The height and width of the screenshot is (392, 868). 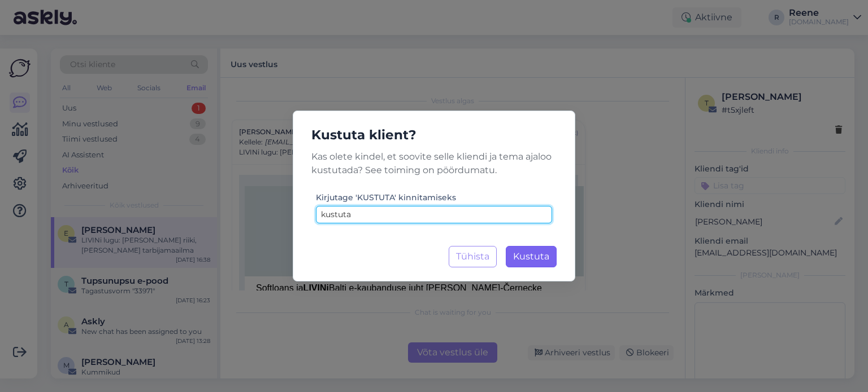 What do you see at coordinates (472, 257) in the screenshot?
I see `button: Tühista` at bounding box center [472, 257].